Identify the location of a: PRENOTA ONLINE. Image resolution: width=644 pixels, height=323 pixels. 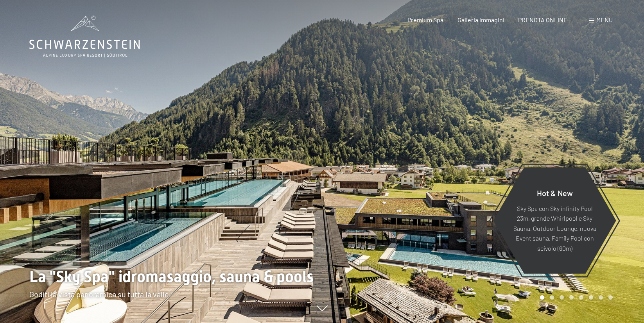
(543, 20).